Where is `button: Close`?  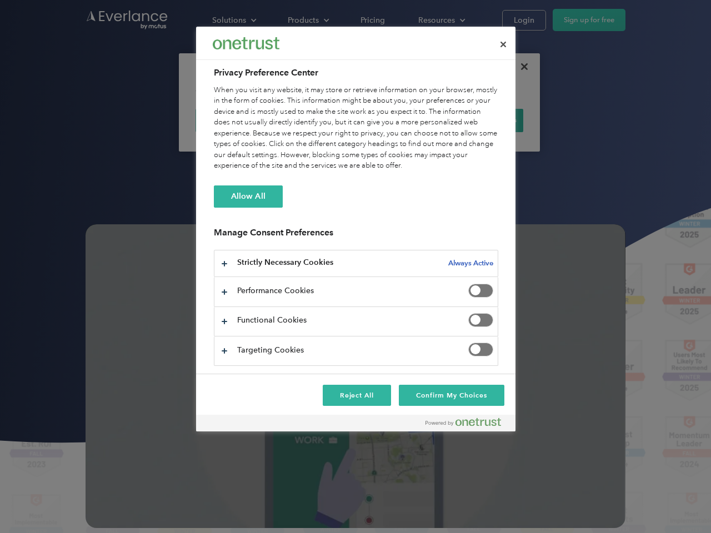 button: Close is located at coordinates (503, 44).